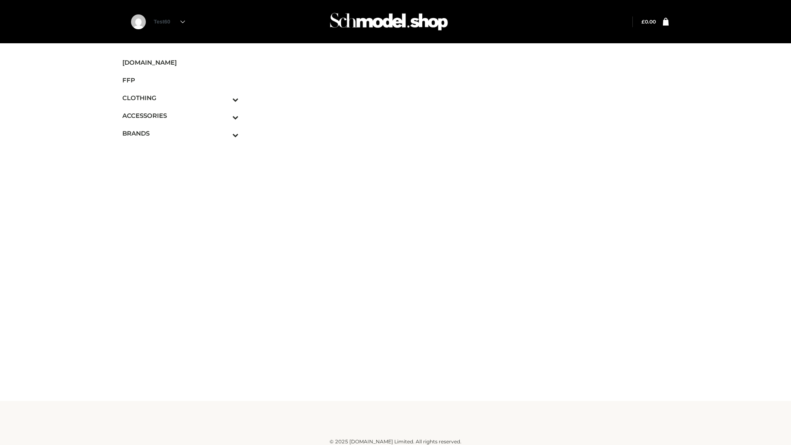  I want to click on a: CLOTHINGToggle Submenu, so click(180, 98).